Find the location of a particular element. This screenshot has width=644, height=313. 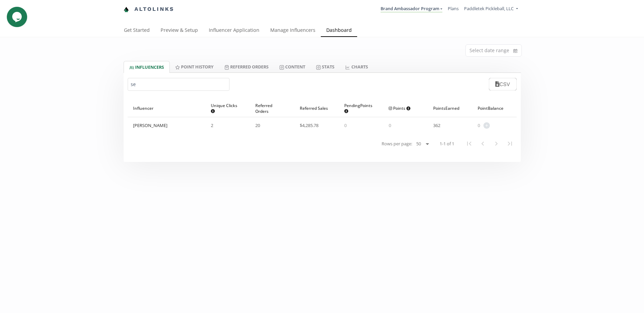

span: 1-1 of 1 is located at coordinates (447, 144).